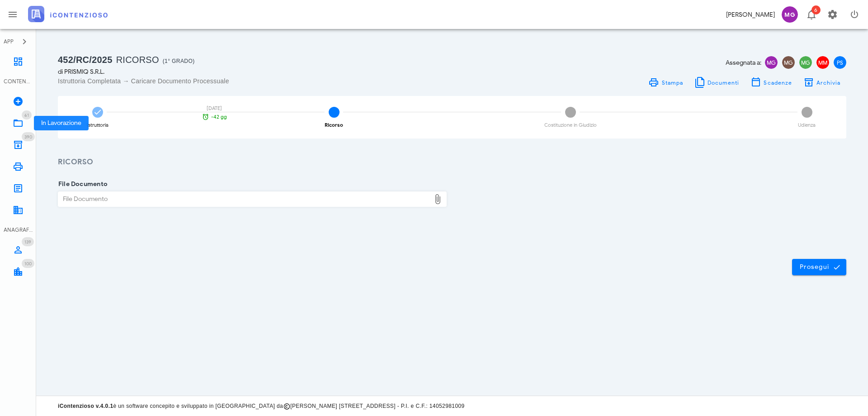 The height and width of the screenshot is (416, 868). Describe the element at coordinates (219, 117) in the screenshot. I see `span: -42 gg` at that location.